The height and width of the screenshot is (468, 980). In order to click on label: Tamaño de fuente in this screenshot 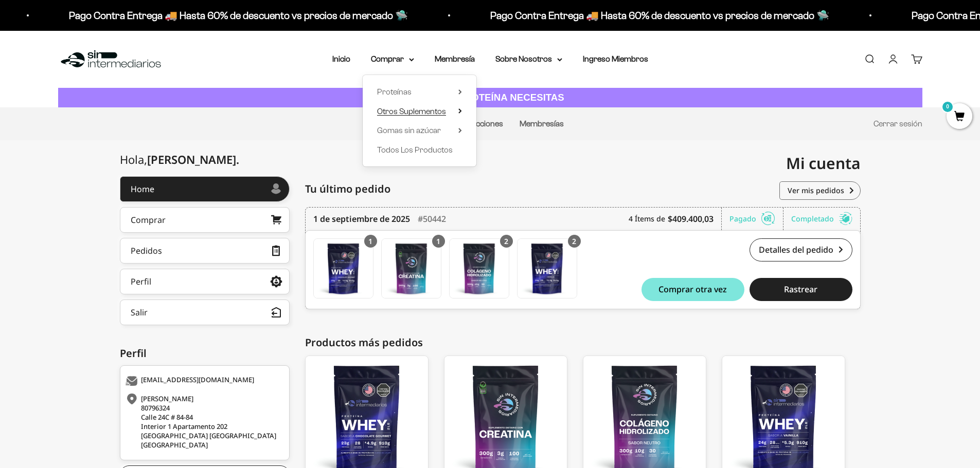, I will do `click(33, 67)`.